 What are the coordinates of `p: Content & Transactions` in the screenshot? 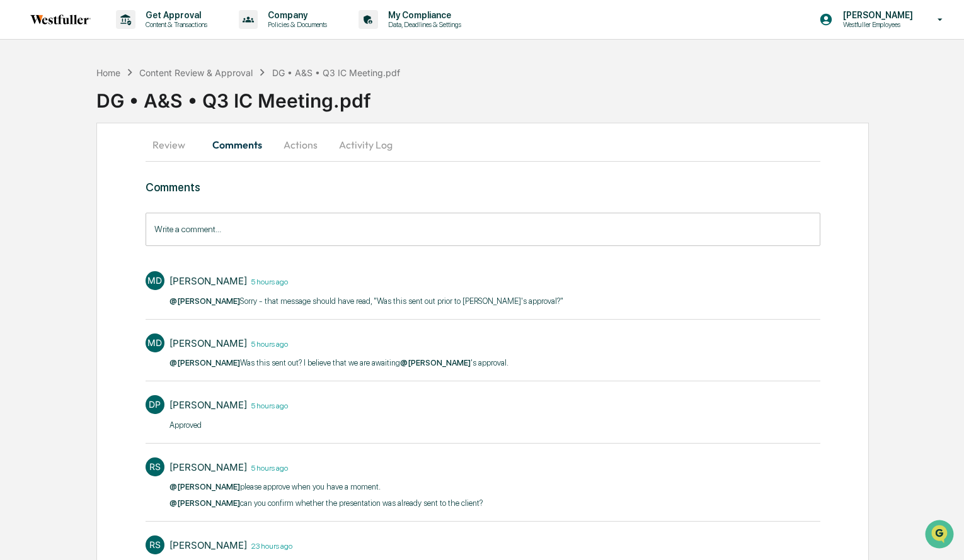 It's located at (175, 25).